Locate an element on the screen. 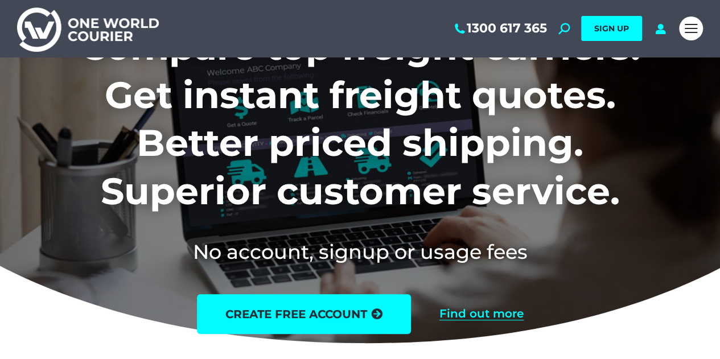  img: One World Courier is located at coordinates (88, 28).